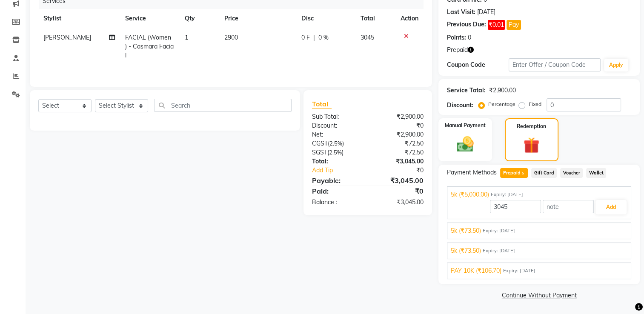 Image resolution: width=644 pixels, height=314 pixels. Describe the element at coordinates (531, 126) in the screenshot. I see `label: Redemption` at that location.